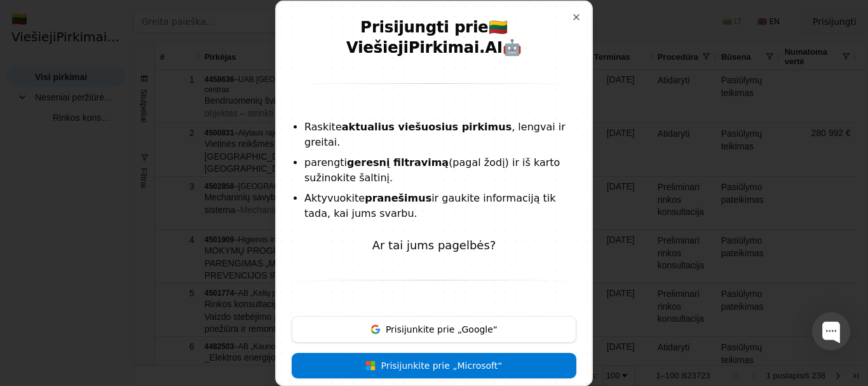 The image size is (868, 386). I want to click on font: Raskite, so click(323, 126).